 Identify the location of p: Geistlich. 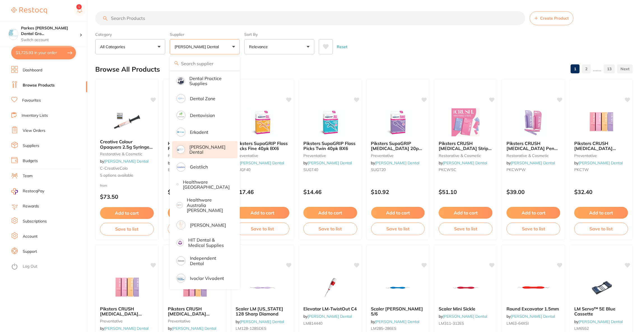
(199, 167).